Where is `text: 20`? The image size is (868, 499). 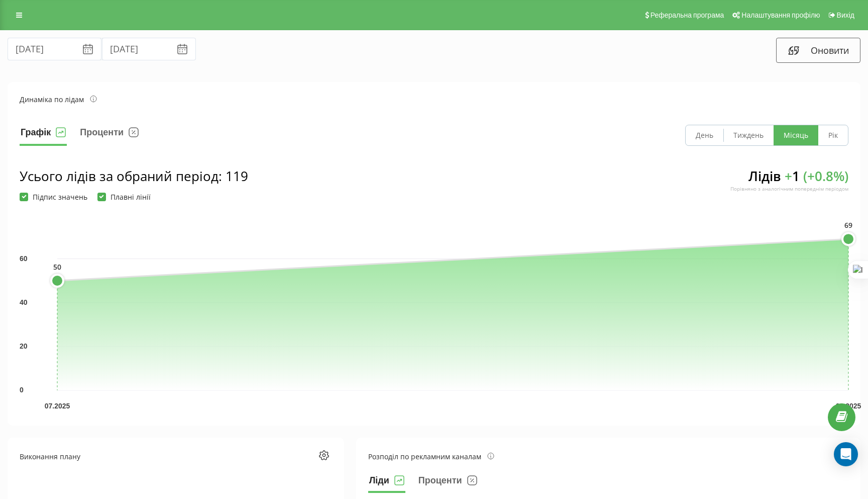
text: 20 is located at coordinates (24, 346).